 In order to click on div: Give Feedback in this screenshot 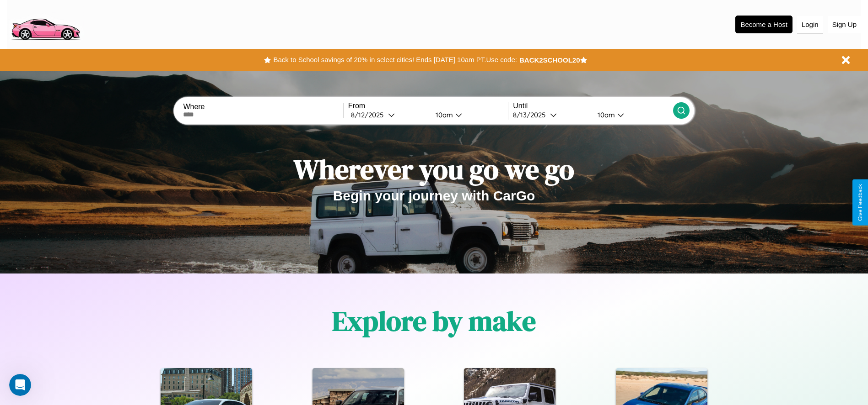, I will do `click(860, 202)`.